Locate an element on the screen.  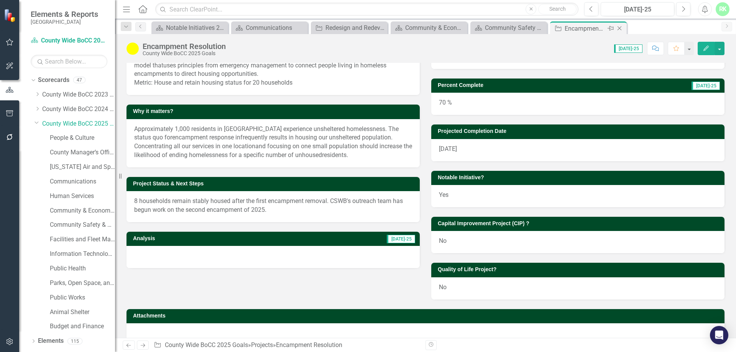
a: Elements is located at coordinates (51, 341).